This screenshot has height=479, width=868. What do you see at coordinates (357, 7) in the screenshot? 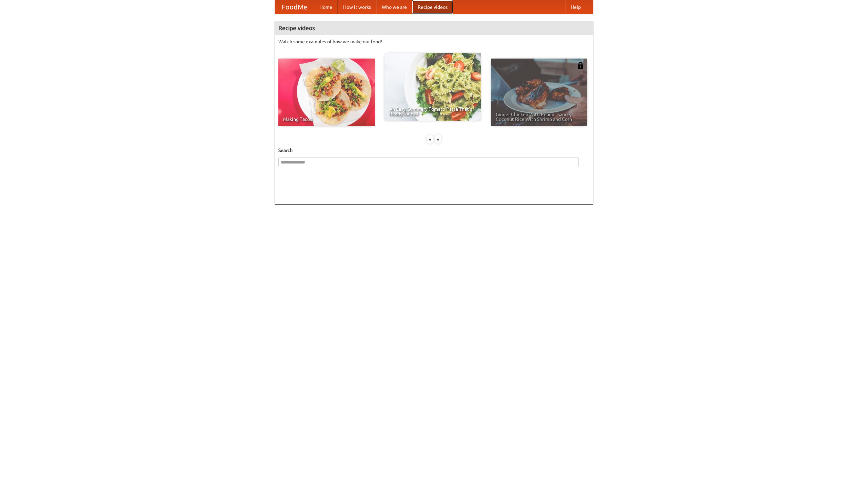
I see `a: How it works` at bounding box center [357, 7].